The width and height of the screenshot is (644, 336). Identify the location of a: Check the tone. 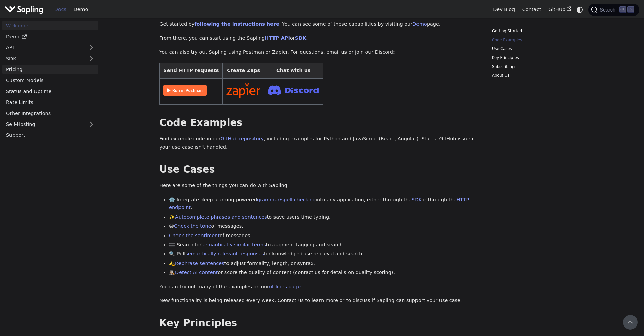
(192, 226).